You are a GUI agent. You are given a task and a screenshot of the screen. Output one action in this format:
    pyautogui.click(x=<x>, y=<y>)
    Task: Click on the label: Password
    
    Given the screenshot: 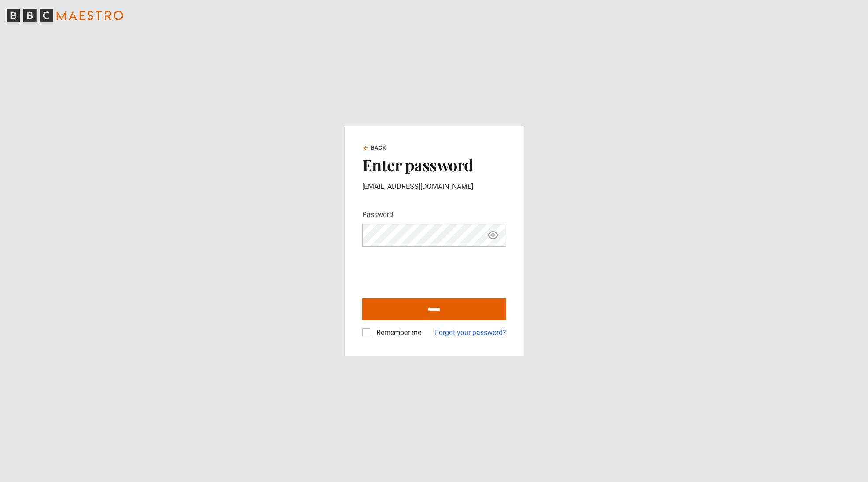 What is the action you would take?
    pyautogui.click(x=377, y=215)
    